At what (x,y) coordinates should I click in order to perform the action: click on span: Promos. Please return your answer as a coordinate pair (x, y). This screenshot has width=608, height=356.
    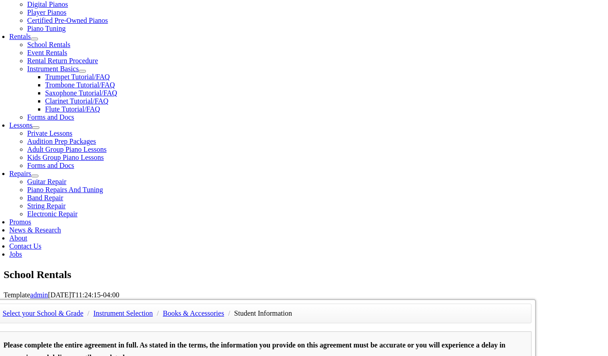
    Looking at the image, I should click on (20, 222).